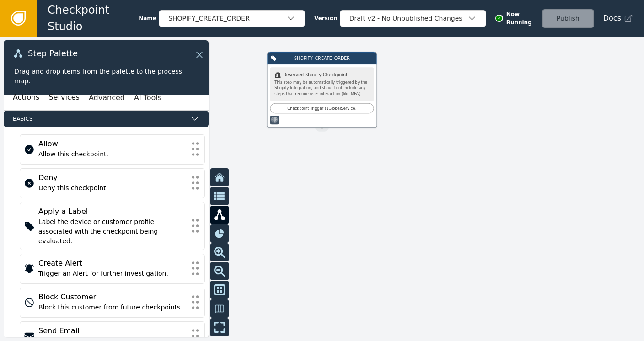 This screenshot has width=644, height=341. I want to click on button: SHOPIFY_CREATE_ORDER, so click(232, 18).